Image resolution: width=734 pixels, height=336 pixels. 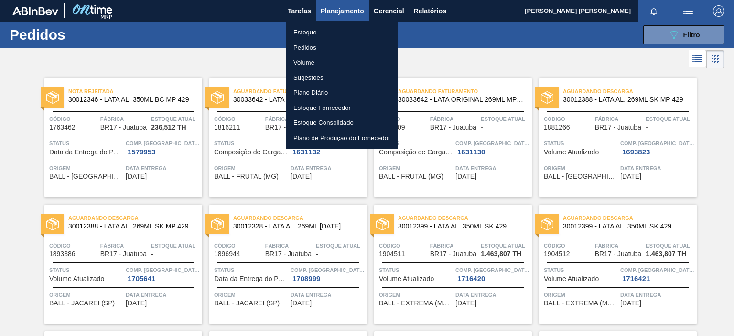 I want to click on li: Estoque Consolidado, so click(x=342, y=123).